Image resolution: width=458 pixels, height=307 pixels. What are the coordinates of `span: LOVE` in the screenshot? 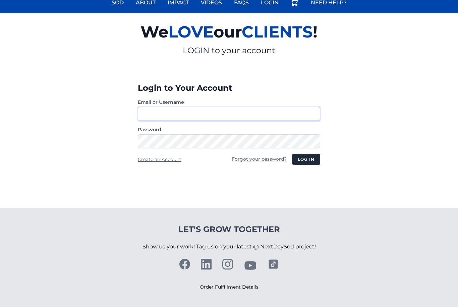 It's located at (191, 32).